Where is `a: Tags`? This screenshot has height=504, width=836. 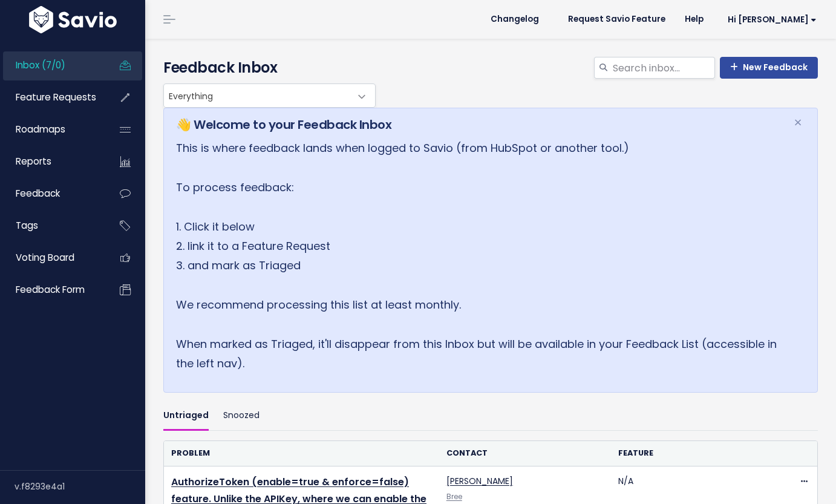 a: Tags is located at coordinates (52, 226).